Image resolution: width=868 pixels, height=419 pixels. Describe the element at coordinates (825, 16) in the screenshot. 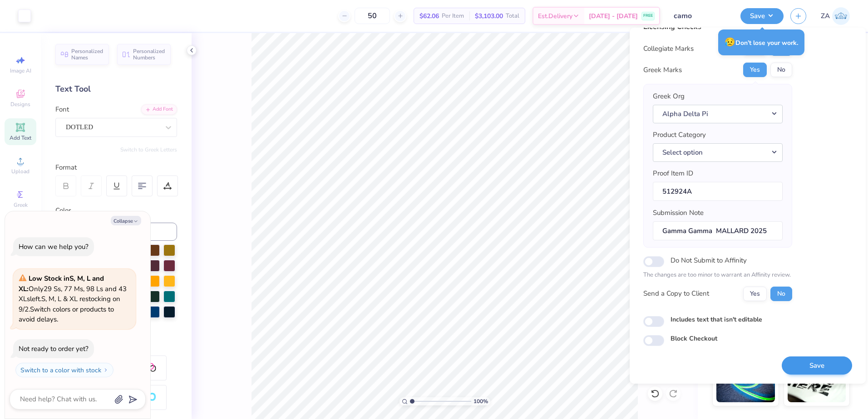

I see `span: ZA` at that location.